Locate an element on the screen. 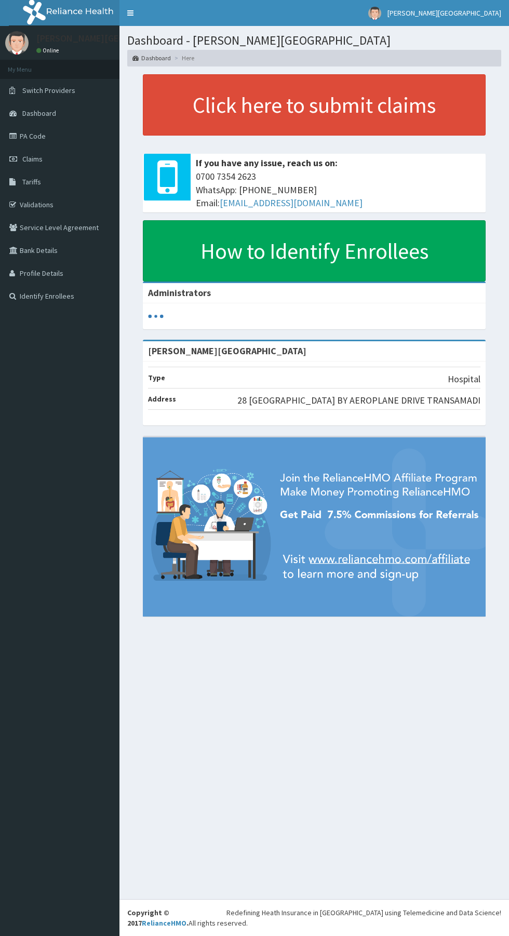  a: Dashboard is located at coordinates (152, 58).